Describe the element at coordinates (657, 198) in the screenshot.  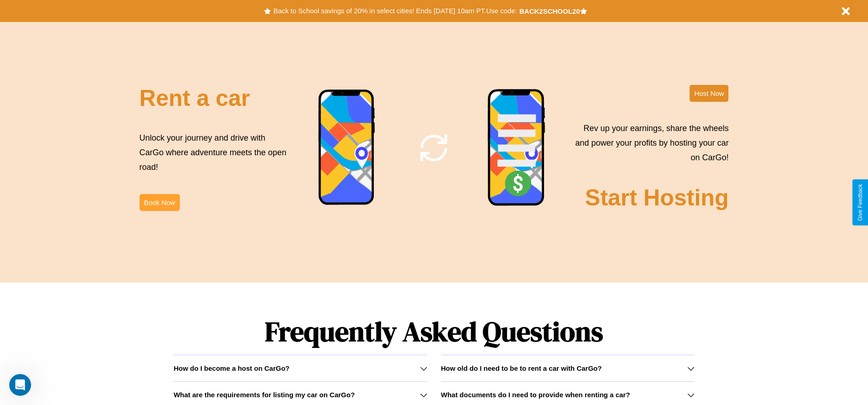
I see `h2: Start Hosting` at that location.